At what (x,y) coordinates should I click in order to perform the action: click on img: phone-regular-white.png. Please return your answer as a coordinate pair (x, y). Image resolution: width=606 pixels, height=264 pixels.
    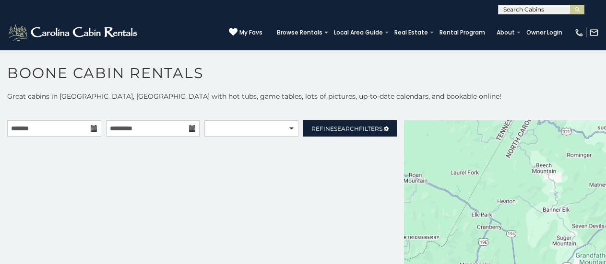
    Looking at the image, I should click on (579, 33).